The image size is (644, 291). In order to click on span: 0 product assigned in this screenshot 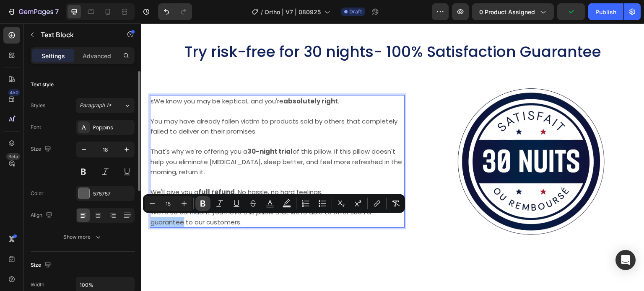, I will do `click(507, 12)`.